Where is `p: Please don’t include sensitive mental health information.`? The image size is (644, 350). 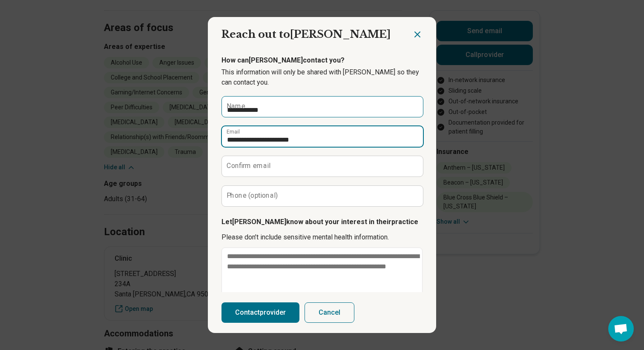
p: Please don’t include sensitive mental health information. is located at coordinates (322, 238).